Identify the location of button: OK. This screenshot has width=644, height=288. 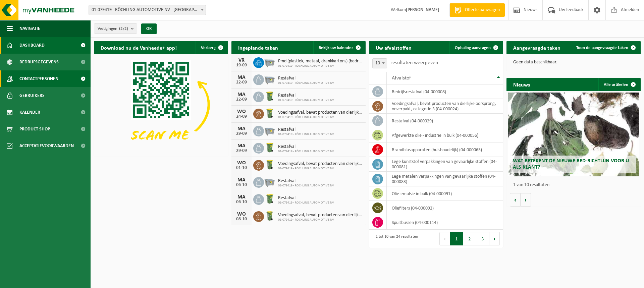
(149, 29).